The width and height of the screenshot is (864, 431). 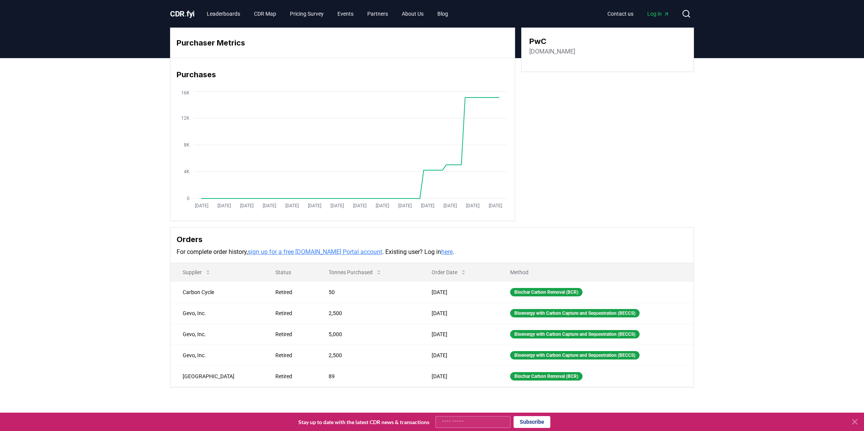 I want to click on a: Pricing Survey, so click(x=307, y=14).